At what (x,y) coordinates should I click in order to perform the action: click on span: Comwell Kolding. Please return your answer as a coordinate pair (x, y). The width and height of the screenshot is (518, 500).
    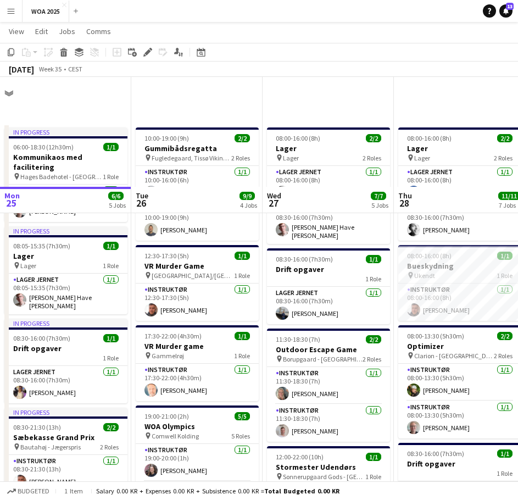
    Looking at the image, I should click on (175, 436).